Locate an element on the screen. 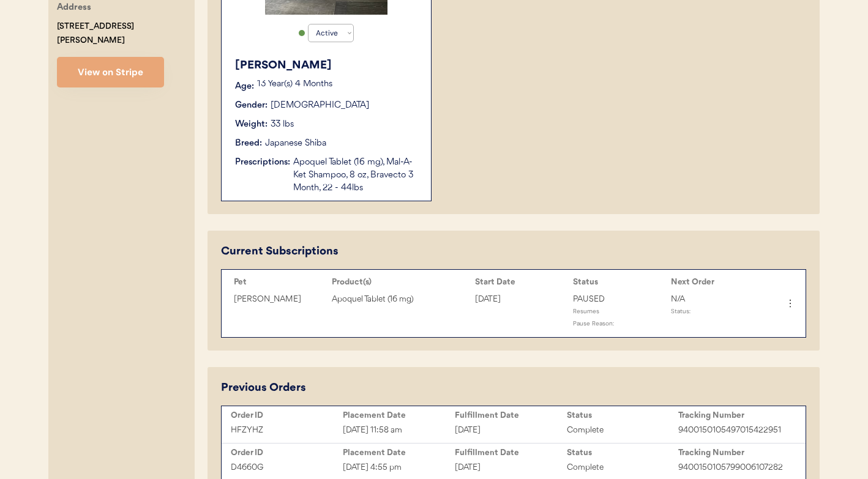 Image resolution: width=868 pixels, height=479 pixels. div: 9400150105497015422951 is located at coordinates (734, 430).